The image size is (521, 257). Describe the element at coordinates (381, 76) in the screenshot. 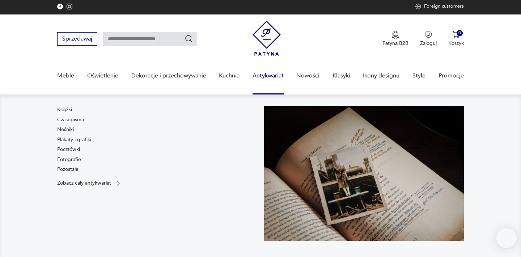

I see `a: Ikony designu` at that location.